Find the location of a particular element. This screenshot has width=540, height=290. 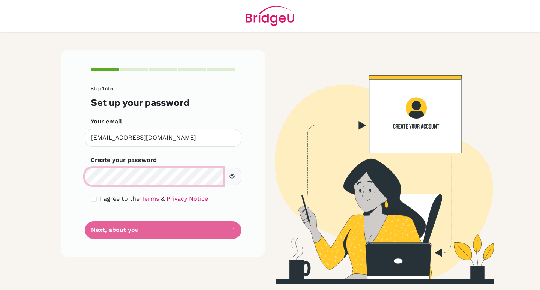

span: Step 1 of 5 is located at coordinates (102, 88).